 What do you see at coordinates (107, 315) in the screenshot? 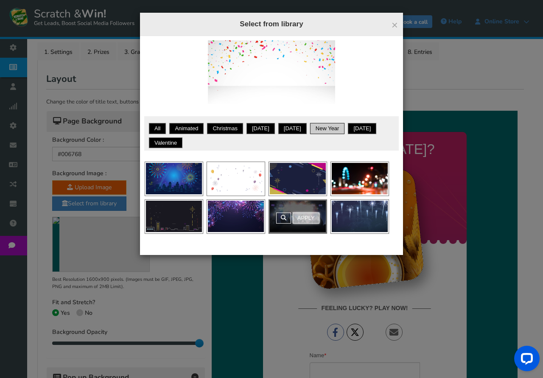
I see `label: Phone` at bounding box center [107, 315].